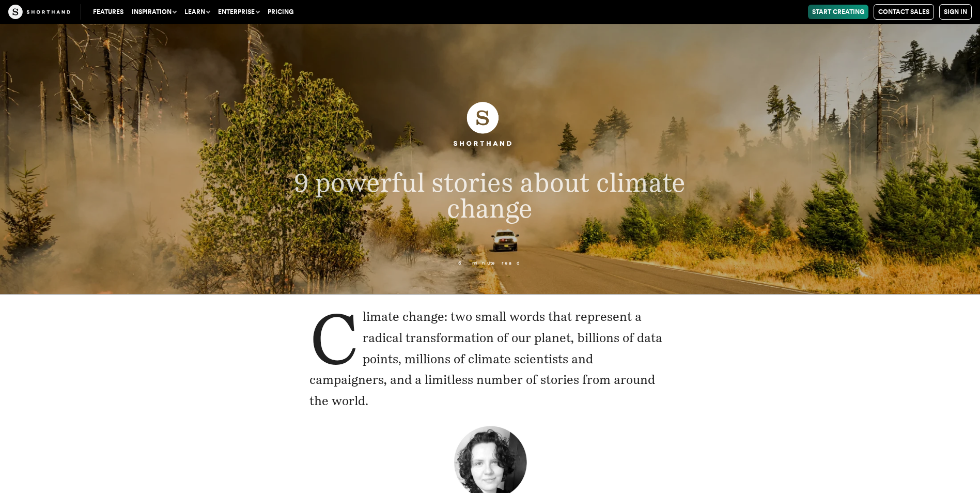  Describe the element at coordinates (490, 359) in the screenshot. I see `p: Climate change: two small words that represent a radical transformation of our planet, billions o...` at that location.